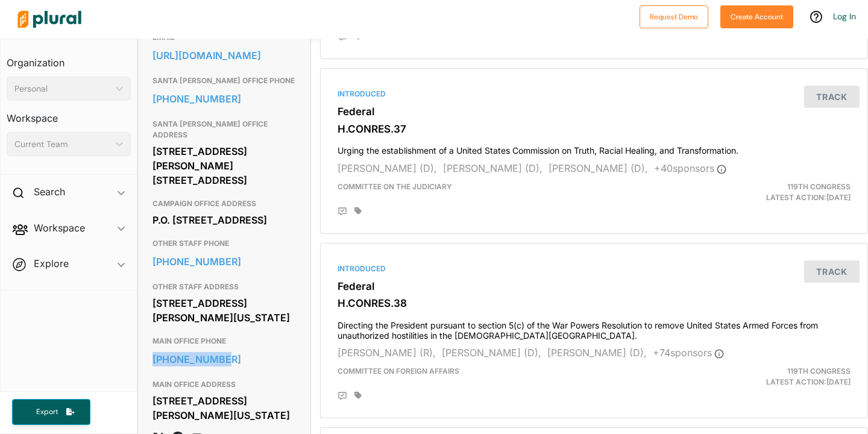  I want to click on h3: OTHER STAFF PHONE, so click(224, 244).